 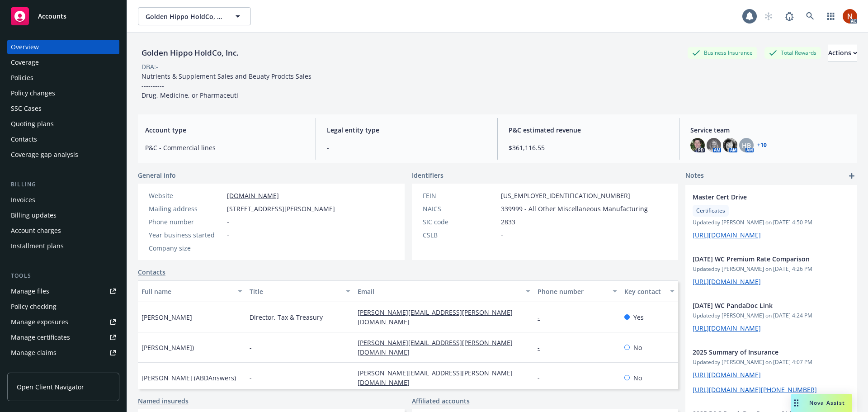 I want to click on span: 2025 Summary of Insurance, so click(x=760, y=351).